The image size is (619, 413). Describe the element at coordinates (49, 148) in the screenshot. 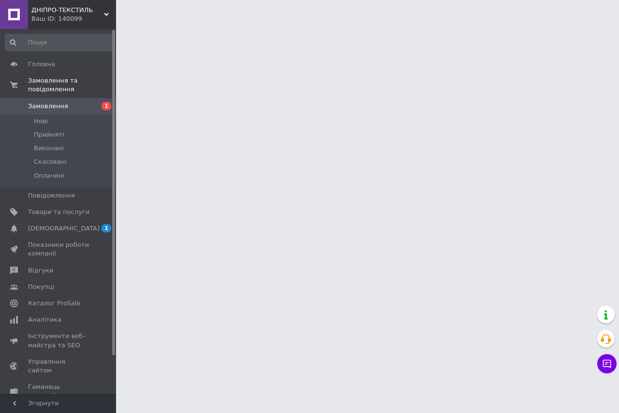

I see `span: Виконані` at that location.